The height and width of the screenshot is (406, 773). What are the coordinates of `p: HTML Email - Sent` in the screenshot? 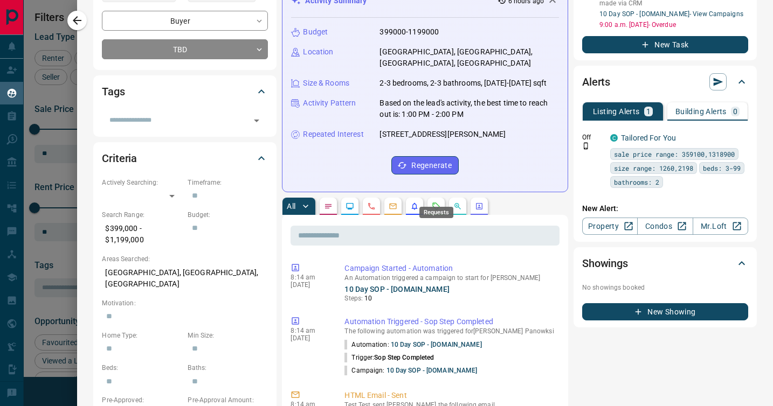 It's located at (449, 395).